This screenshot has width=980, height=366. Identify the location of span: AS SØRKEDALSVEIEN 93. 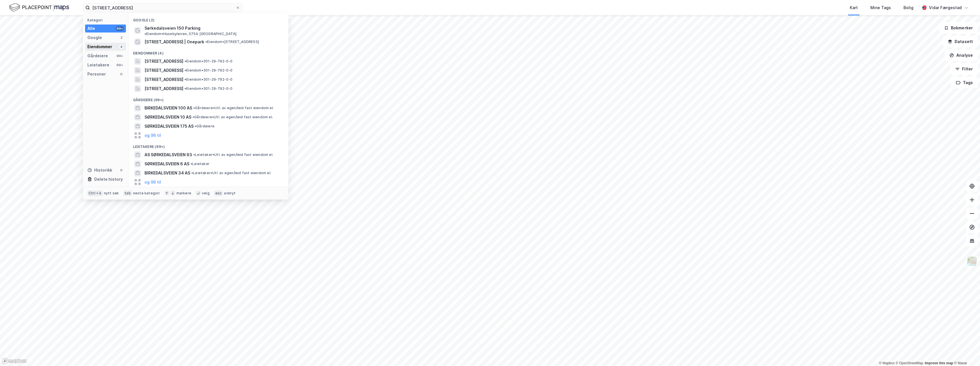
(168, 155).